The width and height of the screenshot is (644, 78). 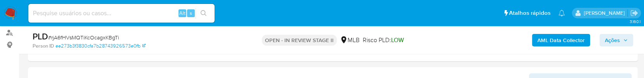 What do you see at coordinates (561, 40) in the screenshot?
I see `button: AML Data Collector` at bounding box center [561, 40].